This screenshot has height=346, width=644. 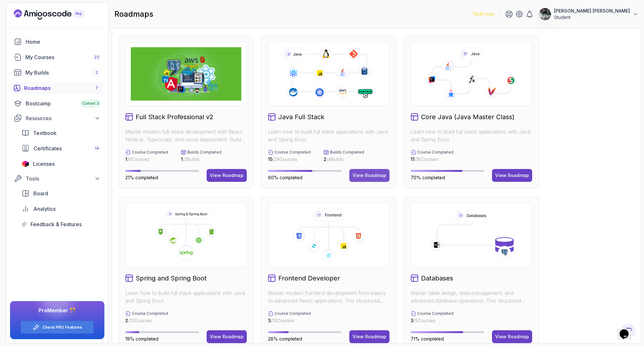 What do you see at coordinates (45, 133) in the screenshot?
I see `span: Textbook` at bounding box center [45, 133].